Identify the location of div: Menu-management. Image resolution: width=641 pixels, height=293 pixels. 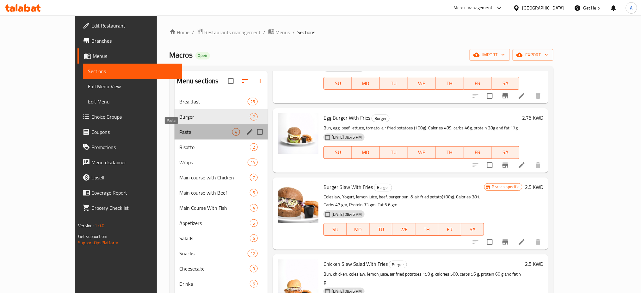
(473, 8).